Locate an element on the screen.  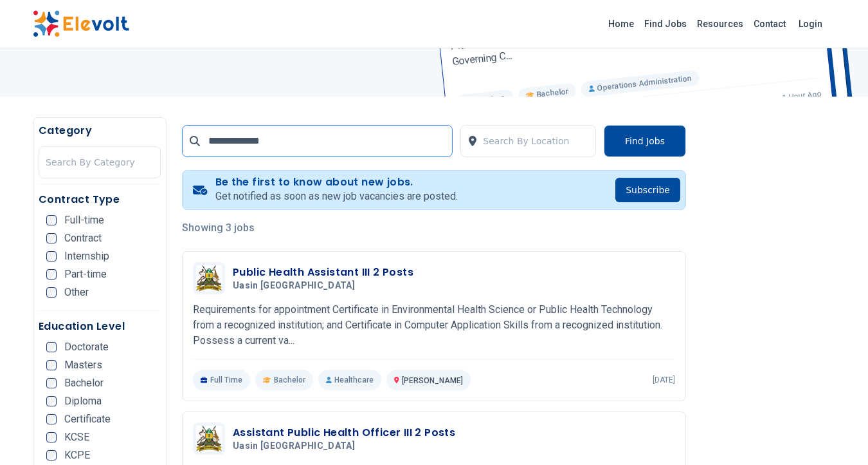
input: Diploma is located at coordinates (52, 401).